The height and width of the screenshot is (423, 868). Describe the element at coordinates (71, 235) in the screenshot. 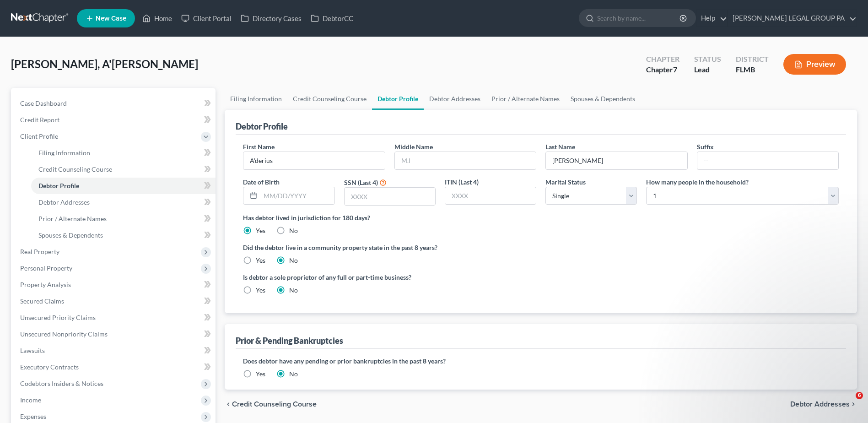

I see `span: Spouses & Dependents` at that location.